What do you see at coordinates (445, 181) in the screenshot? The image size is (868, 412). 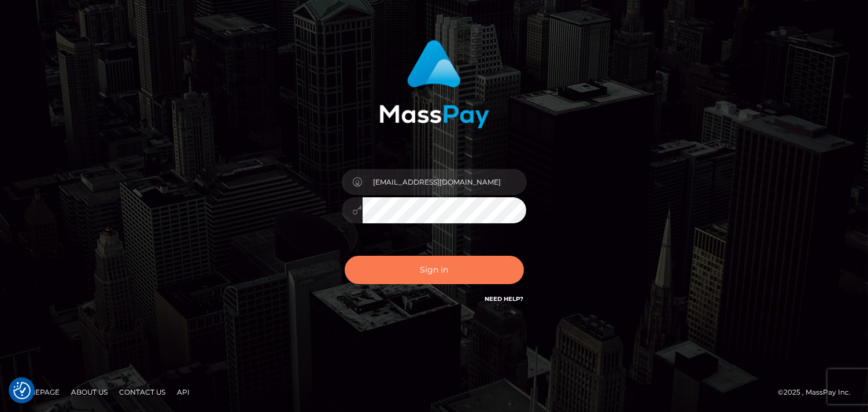 I see `input: Username...` at bounding box center [445, 181].